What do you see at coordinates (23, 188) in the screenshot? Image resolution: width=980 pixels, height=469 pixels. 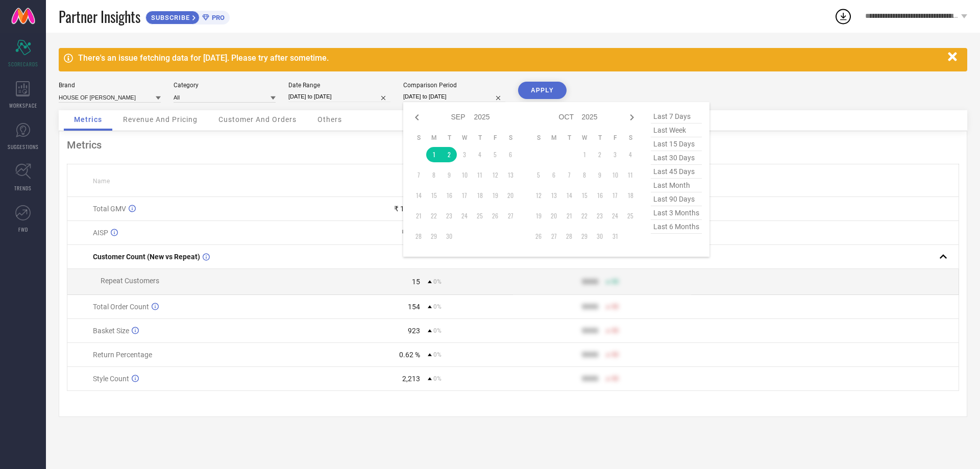 I see `span: TRENDS` at bounding box center [23, 188].